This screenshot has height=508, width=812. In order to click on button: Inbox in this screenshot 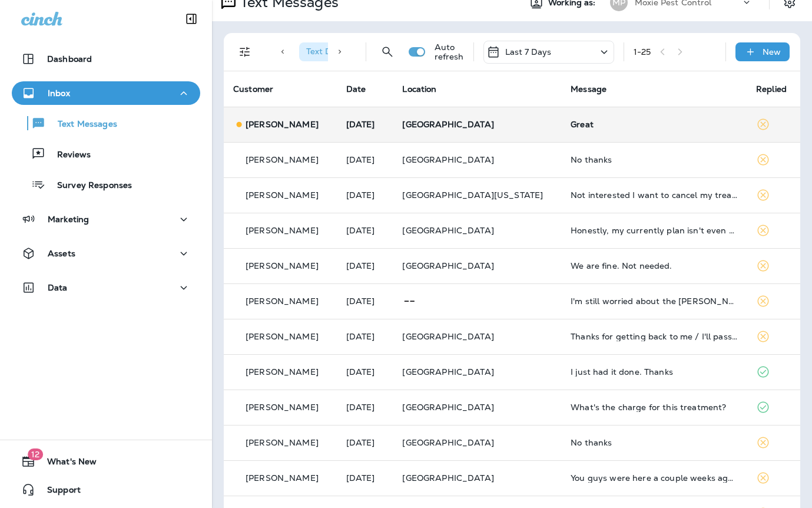, I will do `click(106, 93)`.